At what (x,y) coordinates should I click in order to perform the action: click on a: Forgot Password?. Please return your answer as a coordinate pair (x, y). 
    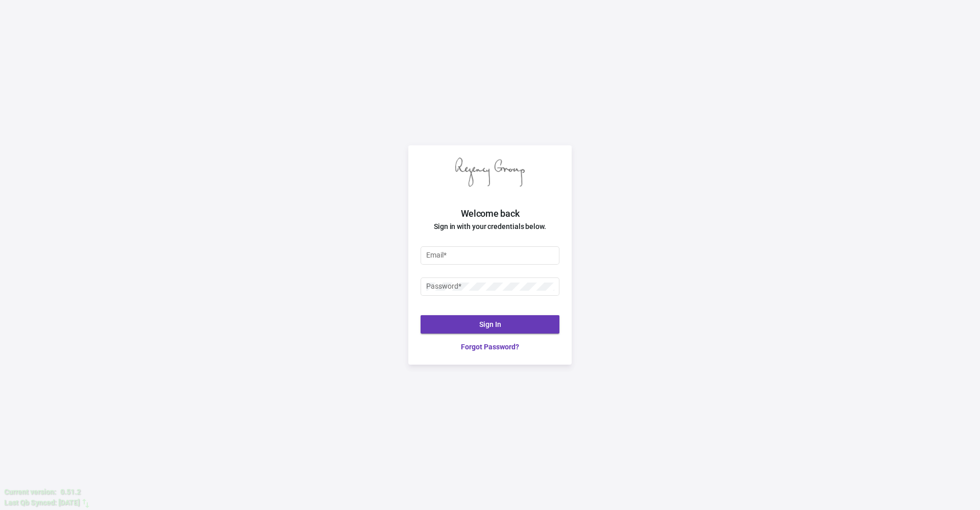
    Looking at the image, I should click on (490, 347).